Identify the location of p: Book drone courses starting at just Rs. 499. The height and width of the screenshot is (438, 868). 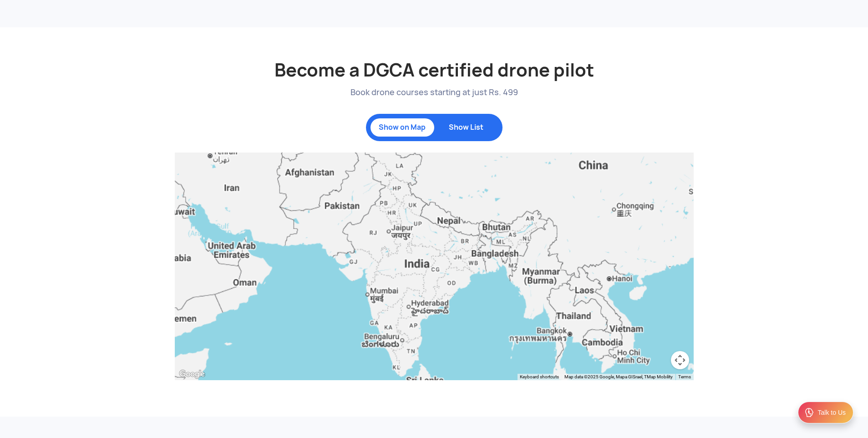
(434, 92).